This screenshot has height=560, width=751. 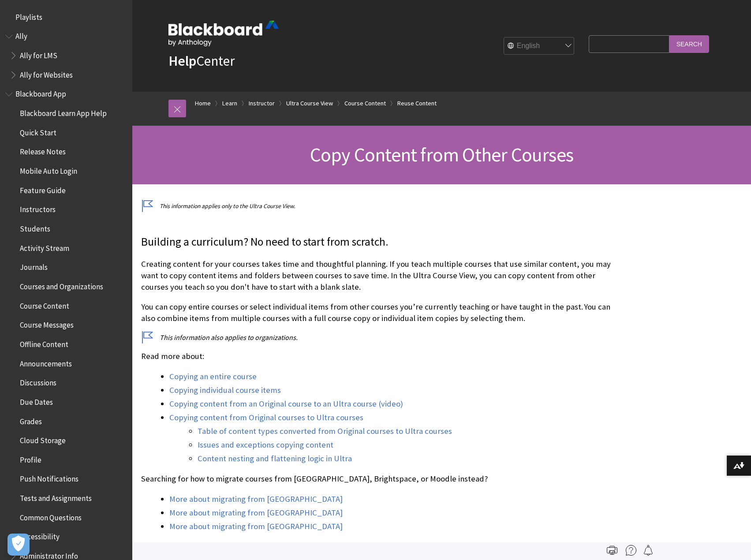 I want to click on nav: Book outline for Anthology Ally Help, so click(x=66, y=55).